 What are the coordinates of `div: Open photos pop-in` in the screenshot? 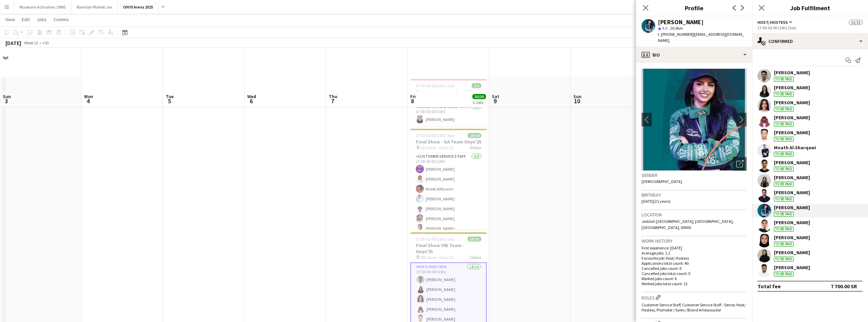 It's located at (739, 164).